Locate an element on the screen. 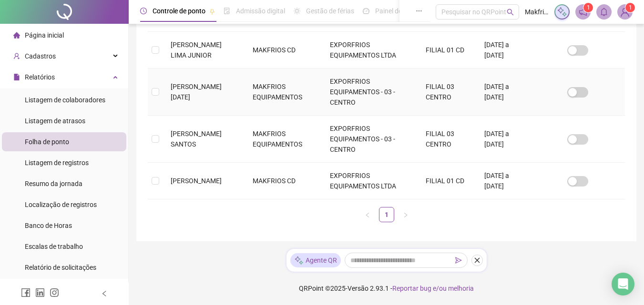 This screenshot has height=305, width=644. span: Listagem de atrasos is located at coordinates (55, 121).